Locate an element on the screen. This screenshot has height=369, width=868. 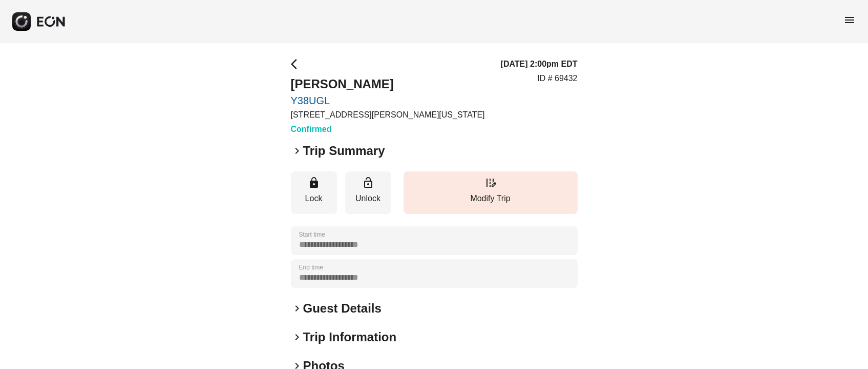
a: Y38UGL is located at coordinates (388, 101).